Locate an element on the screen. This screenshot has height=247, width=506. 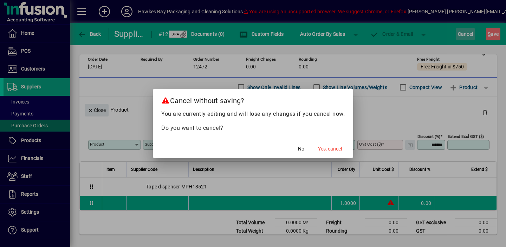
span: No is located at coordinates (301, 149).